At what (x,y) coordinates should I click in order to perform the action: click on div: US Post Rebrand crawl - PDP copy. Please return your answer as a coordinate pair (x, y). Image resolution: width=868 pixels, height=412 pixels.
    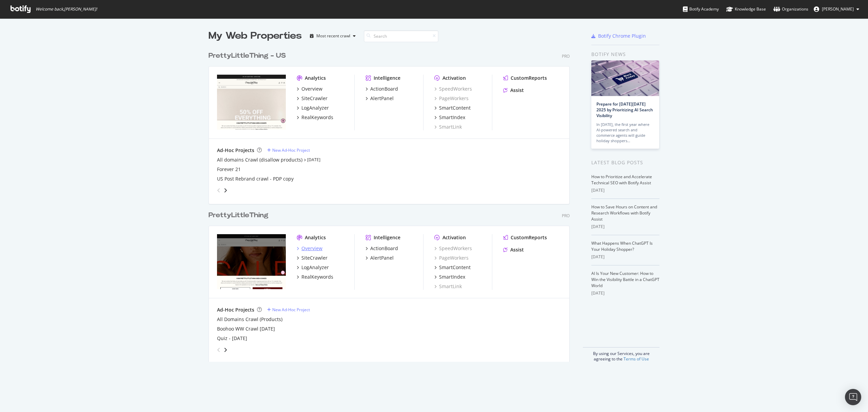
    Looking at the image, I should click on (255, 179).